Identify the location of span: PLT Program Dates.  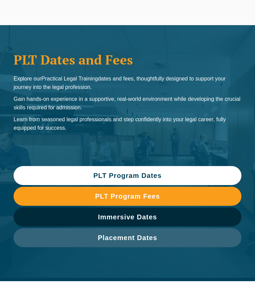
(127, 175).